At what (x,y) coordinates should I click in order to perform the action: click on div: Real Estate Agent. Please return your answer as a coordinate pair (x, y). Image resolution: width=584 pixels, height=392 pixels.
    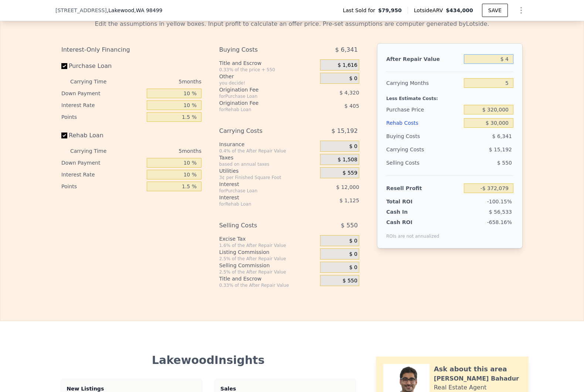
    Looking at the image, I should click on (460, 388).